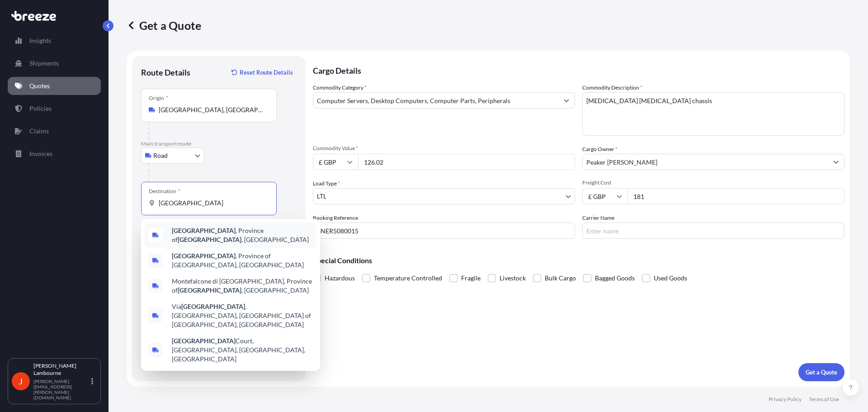 Image resolution: width=868 pixels, height=412 pixels. What do you see at coordinates (161, 156) in the screenshot?
I see `span: Road` at bounding box center [161, 156].